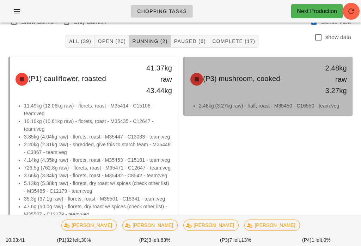  Describe the element at coordinates (236, 240) in the screenshot. I see `div: (P3) 13%` at that location.